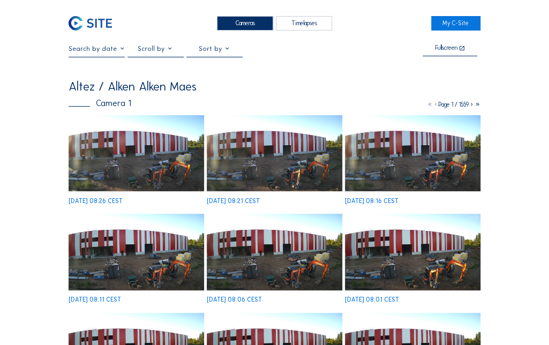 The image size is (549, 345). What do you see at coordinates (136, 153) in the screenshot?
I see `img: image_53145951` at bounding box center [136, 153].